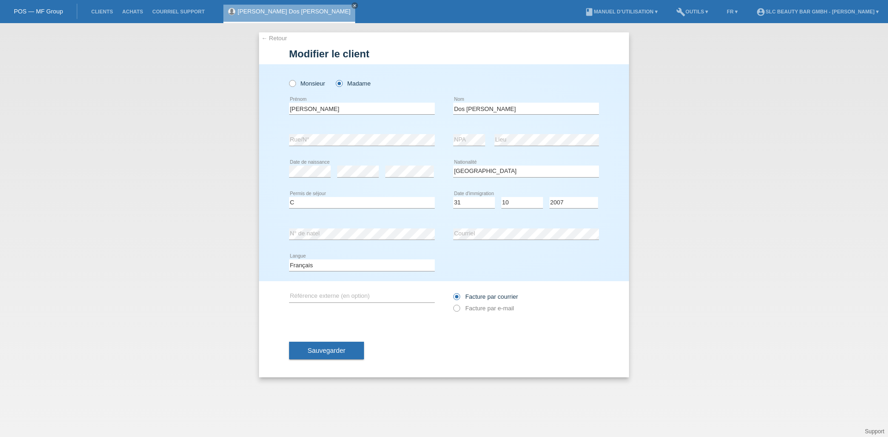  What do you see at coordinates (178, 12) in the screenshot?
I see `a: Courriel Support` at bounding box center [178, 12].